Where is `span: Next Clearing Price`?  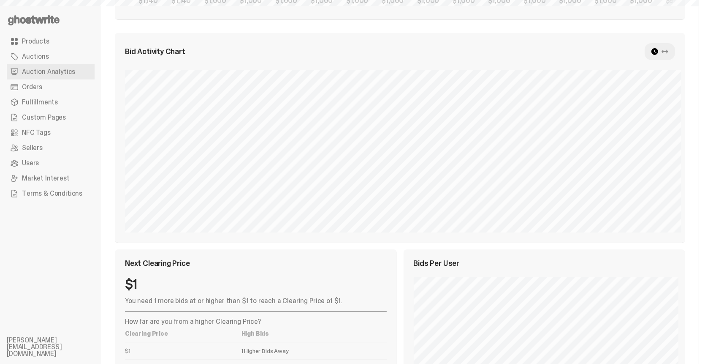 span: Next Clearing Price is located at coordinates (157, 263).